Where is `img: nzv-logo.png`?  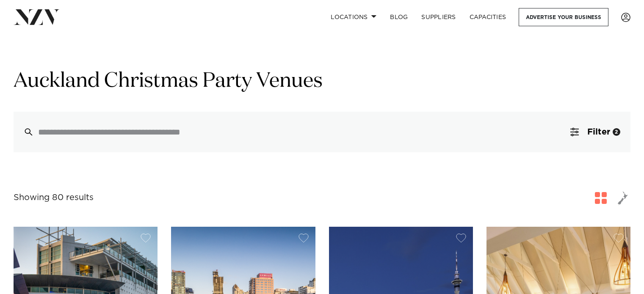 img: nzv-logo.png is located at coordinates (36, 17).